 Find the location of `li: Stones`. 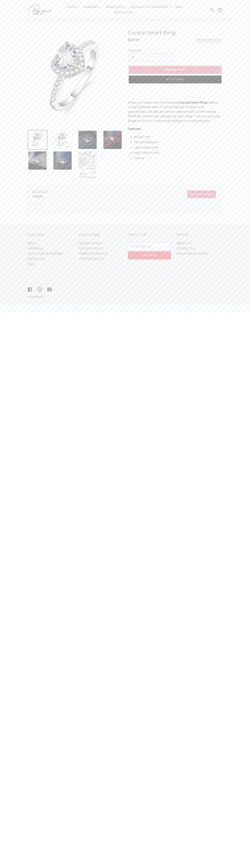

li: Stones is located at coordinates (178, 158).